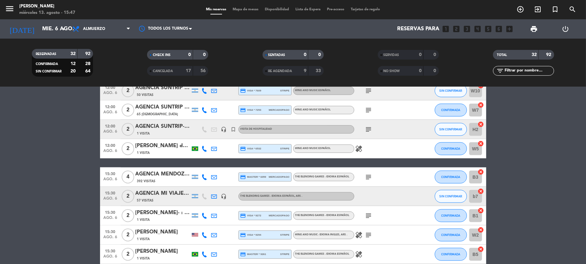  What do you see at coordinates (251, 235) in the screenshot?
I see `span: visa * 9294` at bounding box center [251, 235].